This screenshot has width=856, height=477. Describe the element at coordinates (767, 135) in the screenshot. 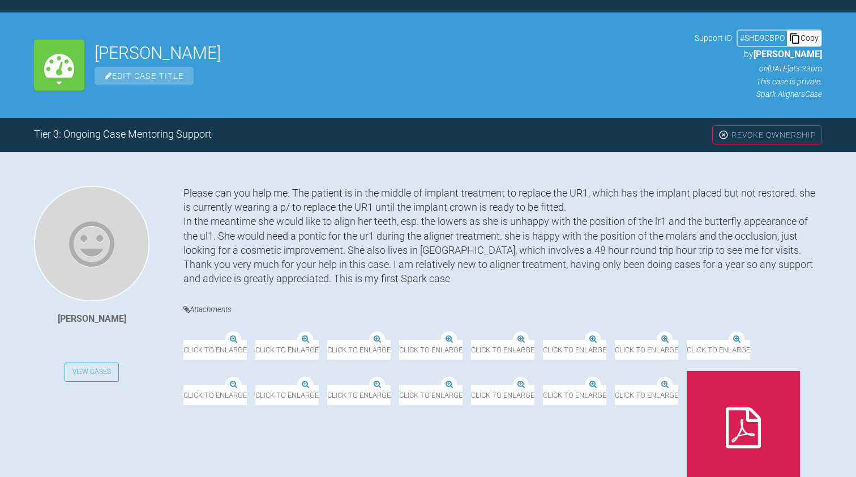

I see `div: Revoke Ownership` at that location.